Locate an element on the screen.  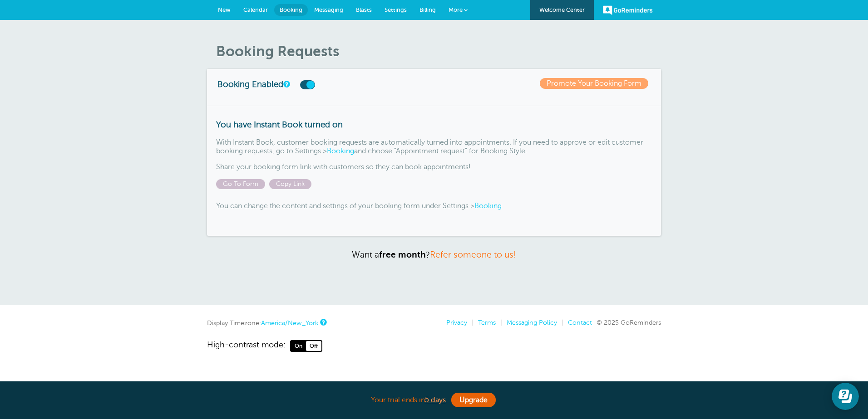
span: Calendar is located at coordinates (256, 9).